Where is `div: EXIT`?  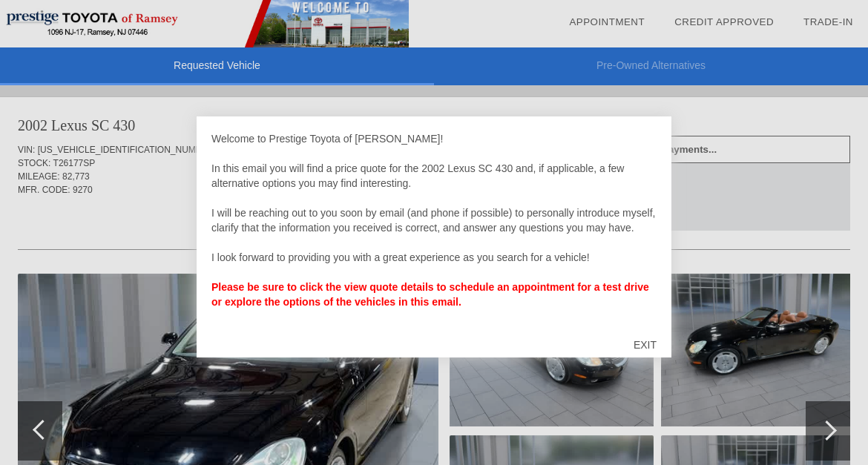
div: EXIT is located at coordinates (645, 345).